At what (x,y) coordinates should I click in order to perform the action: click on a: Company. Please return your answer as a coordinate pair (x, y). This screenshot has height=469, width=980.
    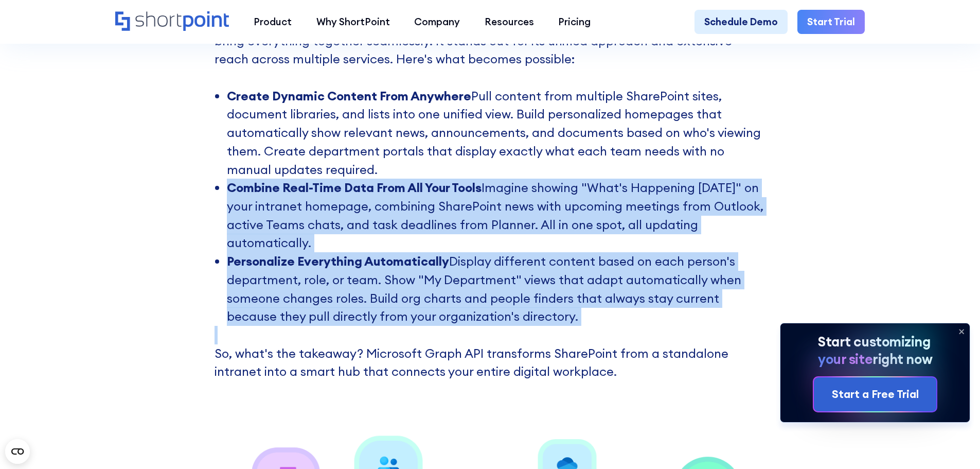
    Looking at the image, I should click on (437, 22).